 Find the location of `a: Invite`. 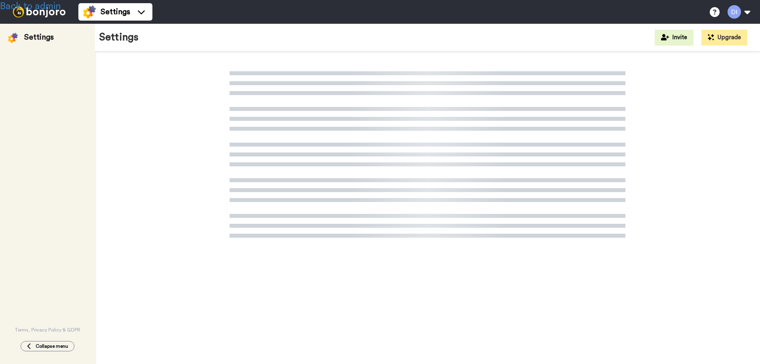

a: Invite is located at coordinates (675, 38).